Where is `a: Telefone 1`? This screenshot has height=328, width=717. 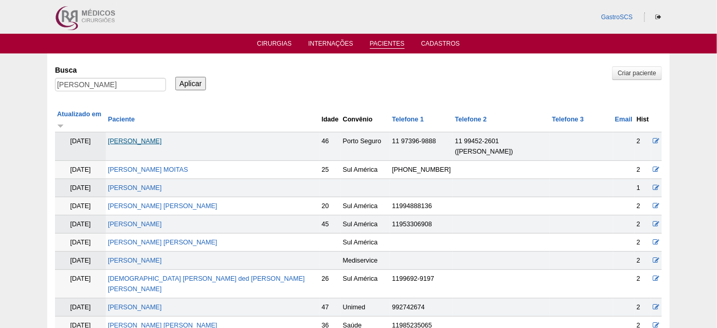 a: Telefone 1 is located at coordinates (408, 119).